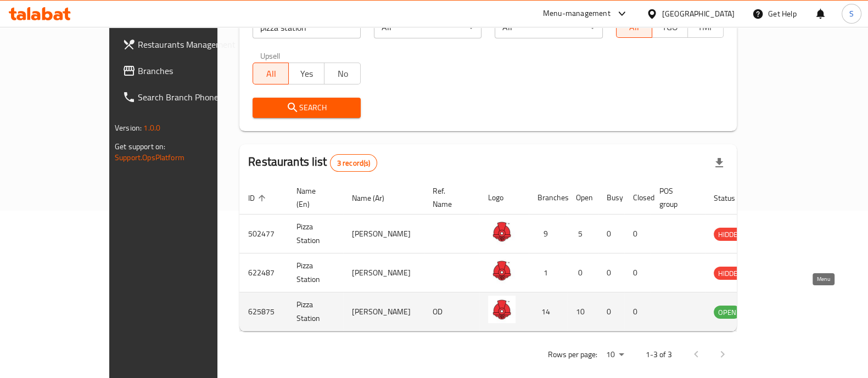 The height and width of the screenshot is (378, 868). Describe the element at coordinates (259, 198) in the screenshot. I see `span: ID` at that location.